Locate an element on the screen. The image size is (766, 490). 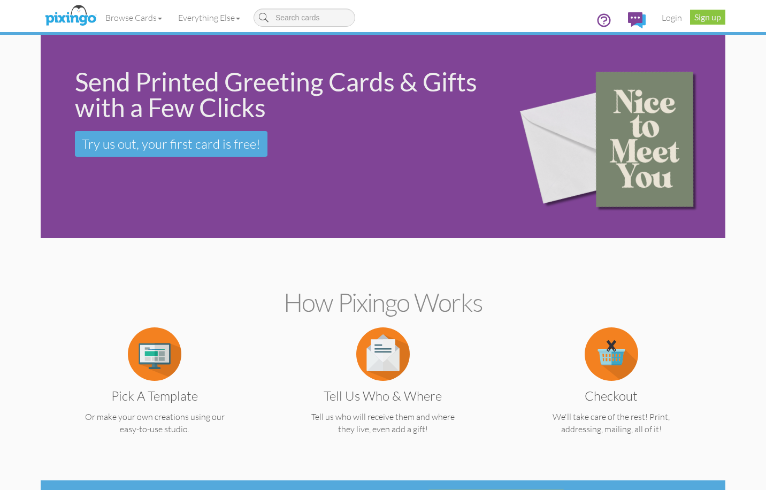
img: pixingo logo is located at coordinates (71, 16).